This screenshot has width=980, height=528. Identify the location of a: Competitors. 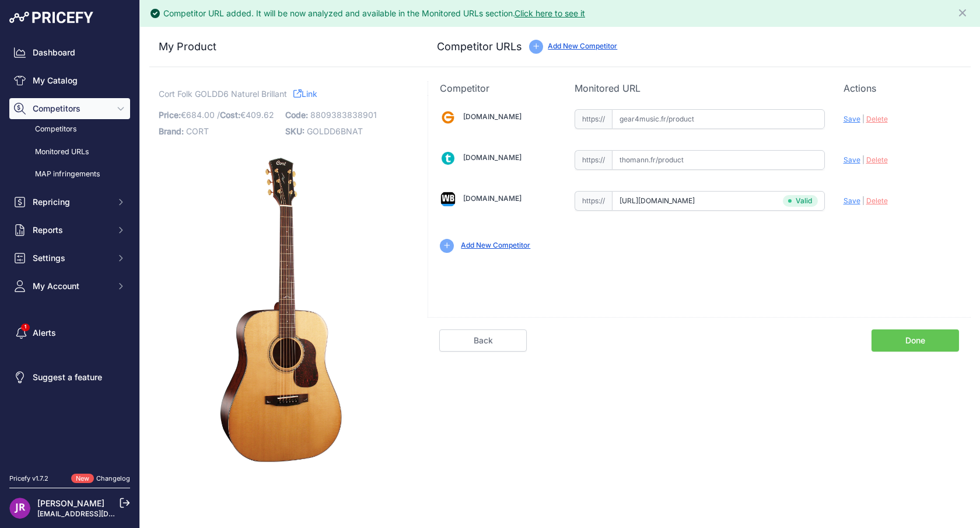
(69, 129).